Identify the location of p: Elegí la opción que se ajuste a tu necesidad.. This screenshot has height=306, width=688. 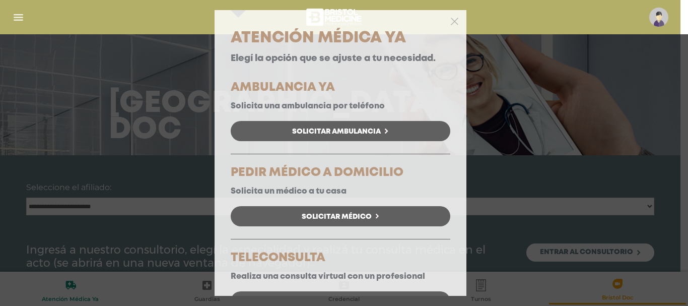
(341, 59).